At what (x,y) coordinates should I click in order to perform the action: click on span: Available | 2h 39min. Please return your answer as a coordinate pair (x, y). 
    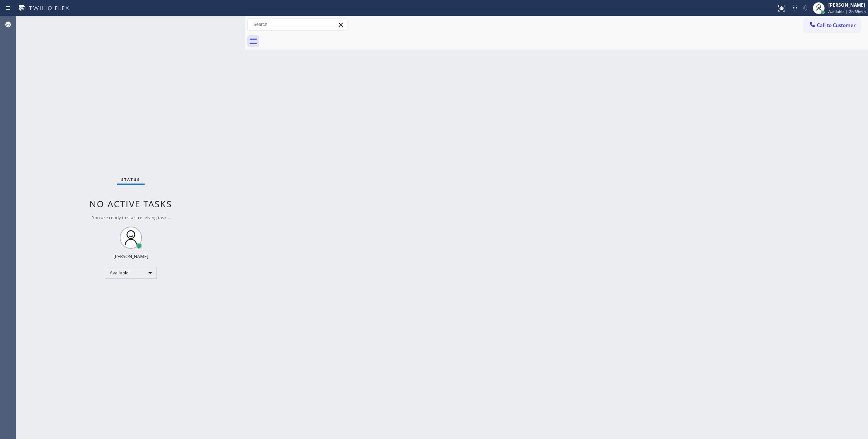
    Looking at the image, I should click on (847, 11).